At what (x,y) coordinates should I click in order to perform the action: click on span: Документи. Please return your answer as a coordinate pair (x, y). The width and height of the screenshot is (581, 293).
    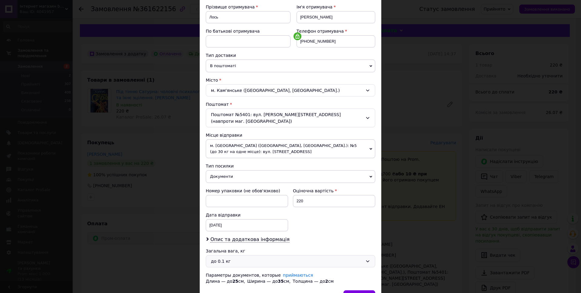
    Looking at the image, I should click on (291, 177).